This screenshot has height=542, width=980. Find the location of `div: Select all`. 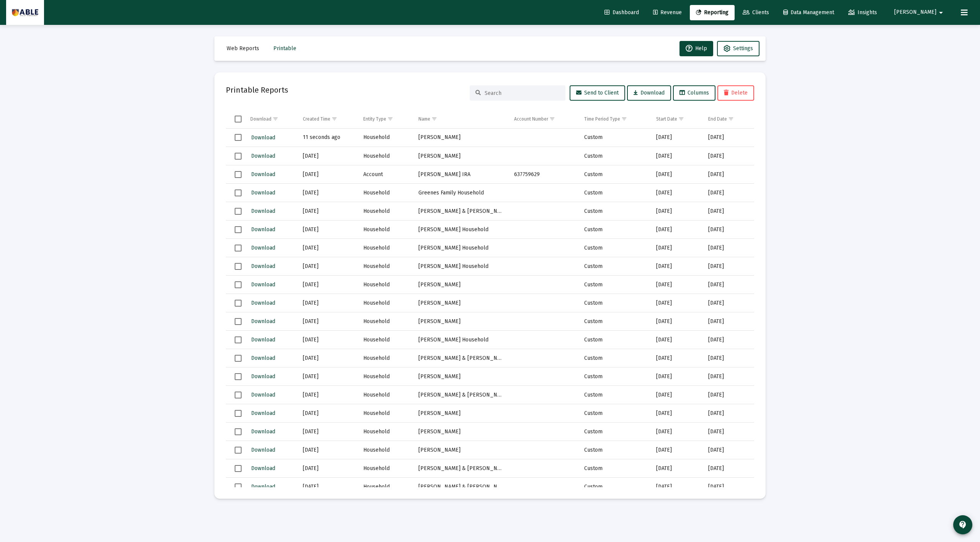

div: Select all is located at coordinates (238, 119).